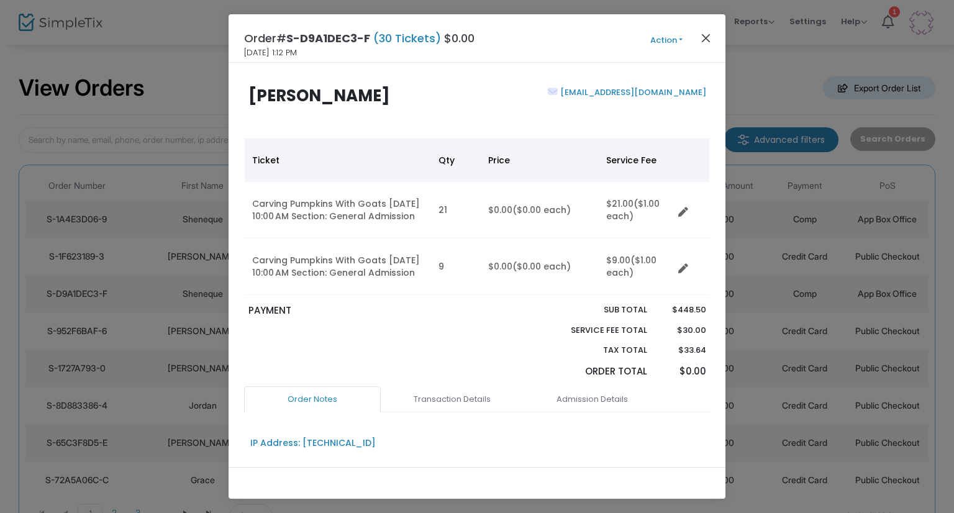  I want to click on th: Qty, so click(456, 160).